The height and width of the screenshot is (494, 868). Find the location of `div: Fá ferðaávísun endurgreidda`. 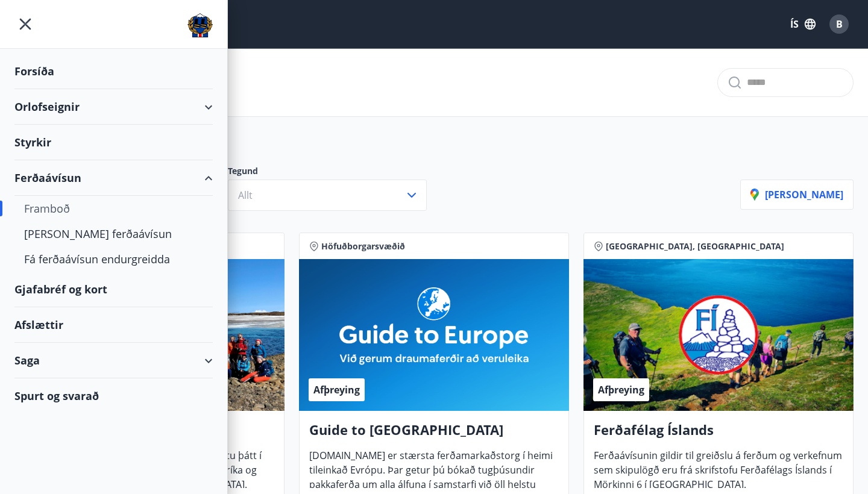

div: Fá ferðaávísun endurgreidda is located at coordinates (114, 259).